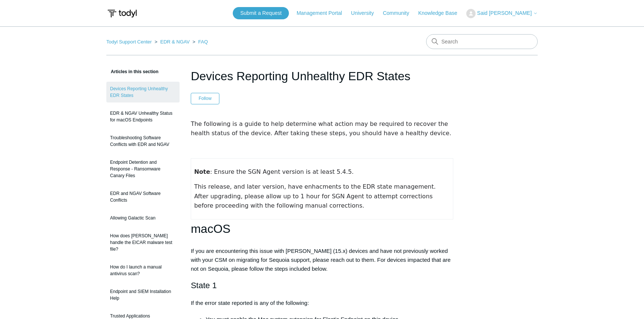 The height and width of the screenshot is (319, 644). Describe the element at coordinates (400, 13) in the screenshot. I see `a: Community` at that location.